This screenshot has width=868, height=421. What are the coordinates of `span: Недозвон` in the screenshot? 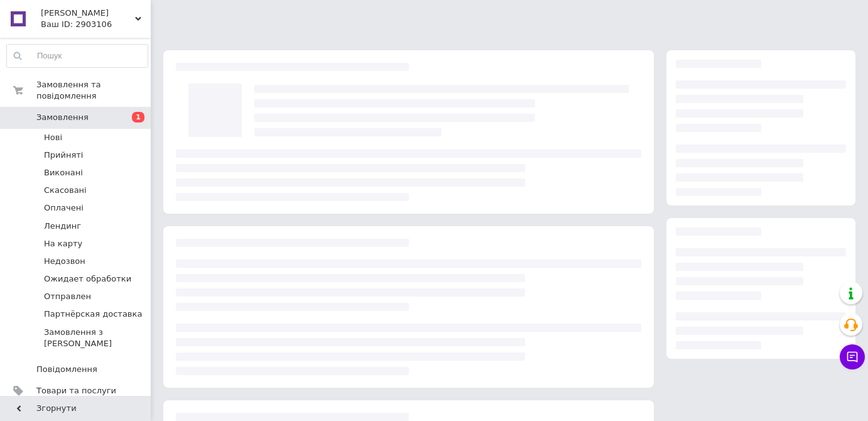 It's located at (65, 261).